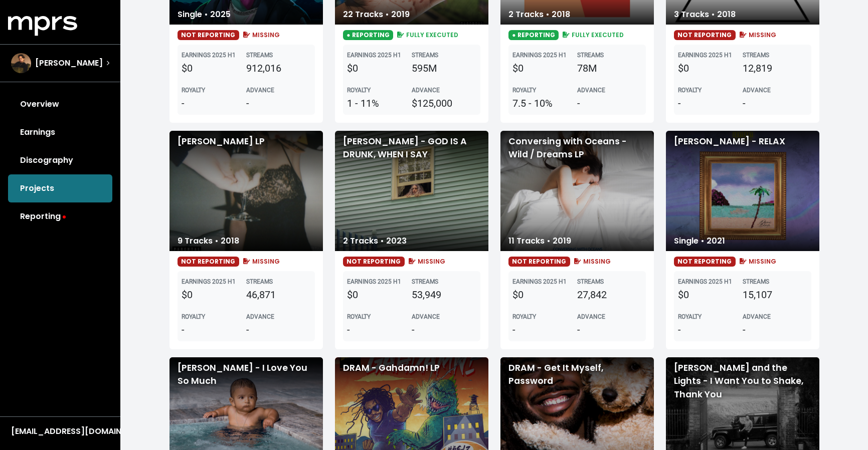  I want to click on a: mprs logo, so click(43, 25).